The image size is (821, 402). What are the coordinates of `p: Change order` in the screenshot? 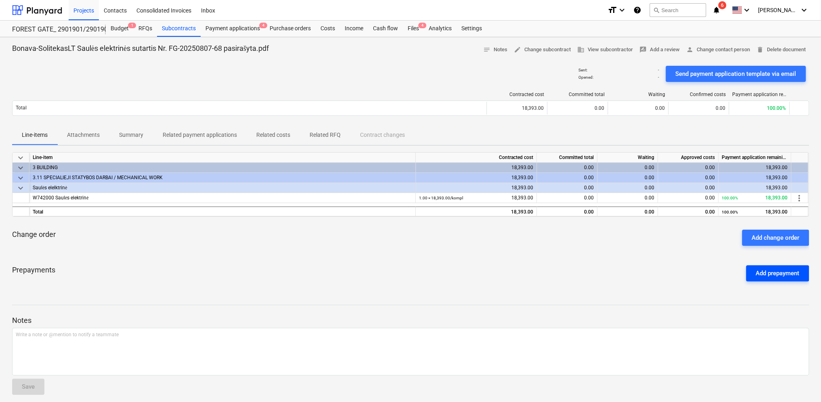 It's located at (34, 234).